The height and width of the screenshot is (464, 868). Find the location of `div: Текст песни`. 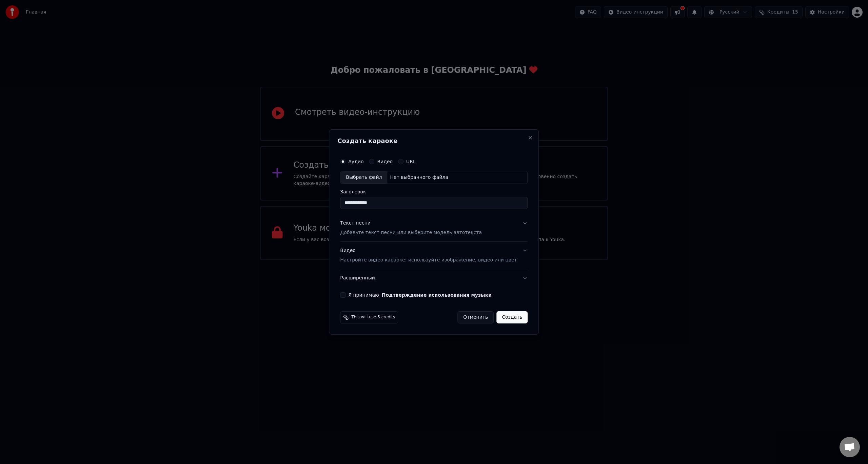

div: Текст песни is located at coordinates (355, 223).